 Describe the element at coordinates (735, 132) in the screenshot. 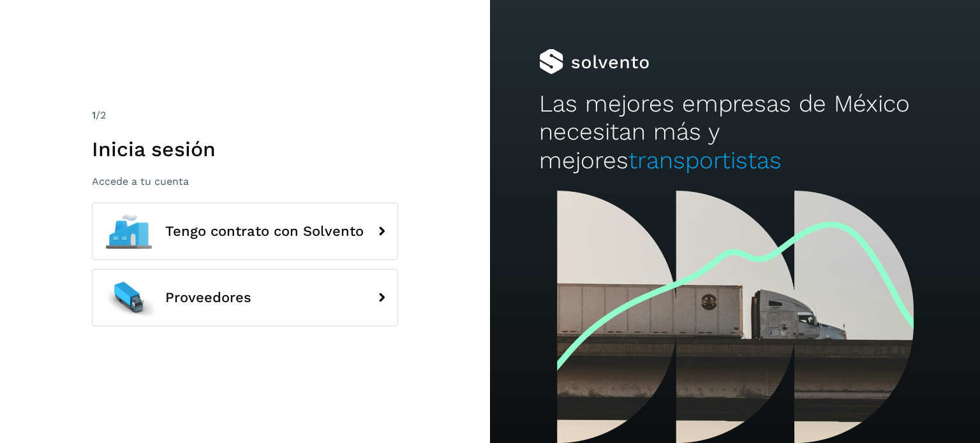

I see `h2: Las mejores empresas de México necesitan más y mejores` at that location.